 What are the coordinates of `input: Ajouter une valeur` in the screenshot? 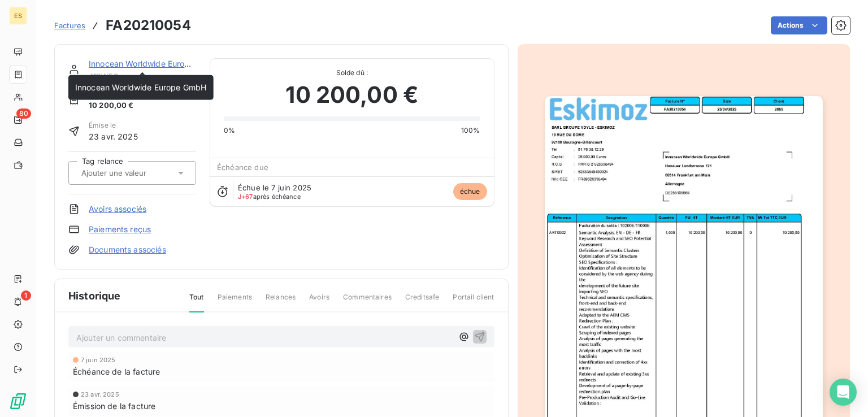 It's located at (137, 174).